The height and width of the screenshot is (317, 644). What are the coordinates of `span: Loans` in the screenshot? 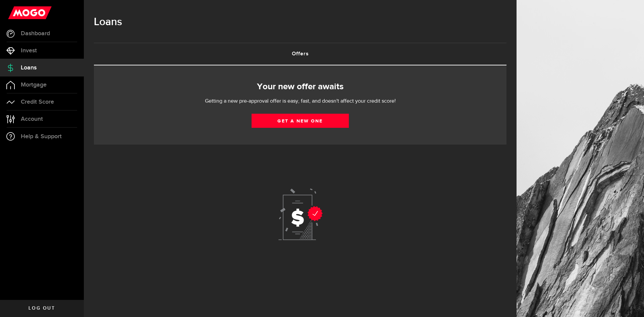 It's located at (28, 68).